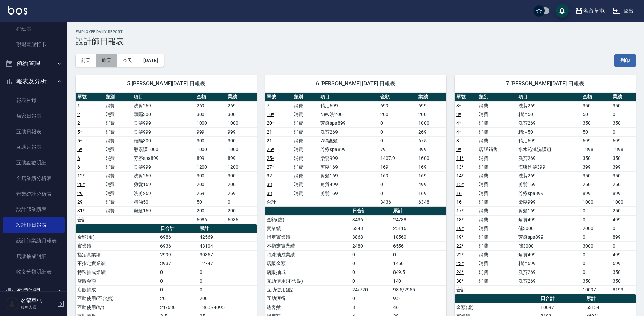 Image resolution: width=644 pixels, height=316 pixels. What do you see at coordinates (596, 246) in the screenshot?
I see `td: 3000` at bounding box center [596, 246].